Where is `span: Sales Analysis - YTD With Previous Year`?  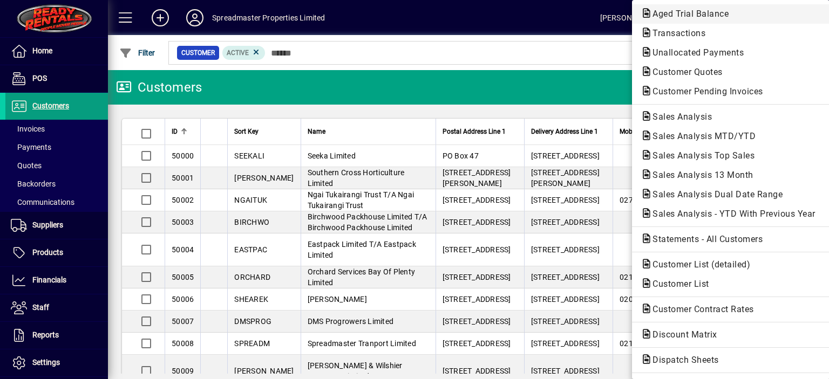 span: Sales Analysis - YTD With Previous Year is located at coordinates (731, 214).